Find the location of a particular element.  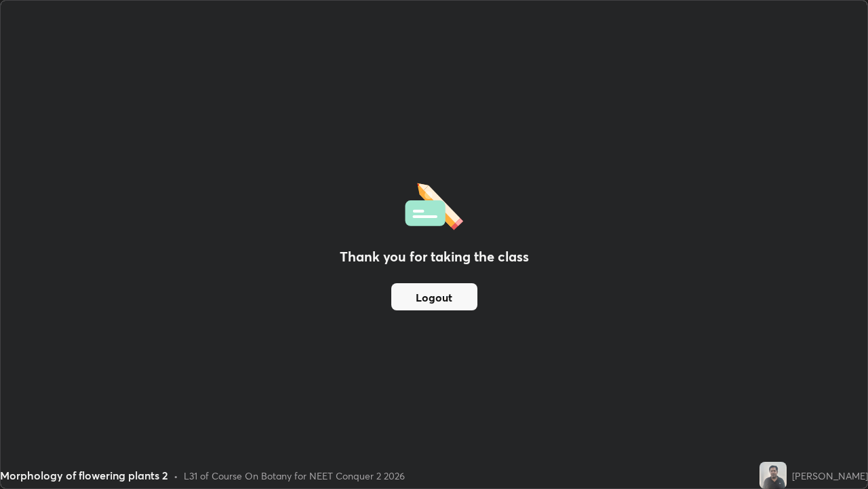

img: offlineFeedback.1438e8b3.svg is located at coordinates (434, 204).